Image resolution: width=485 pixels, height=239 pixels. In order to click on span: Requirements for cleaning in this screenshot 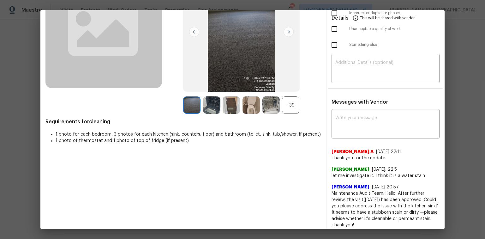, I will do `click(183, 122)`.